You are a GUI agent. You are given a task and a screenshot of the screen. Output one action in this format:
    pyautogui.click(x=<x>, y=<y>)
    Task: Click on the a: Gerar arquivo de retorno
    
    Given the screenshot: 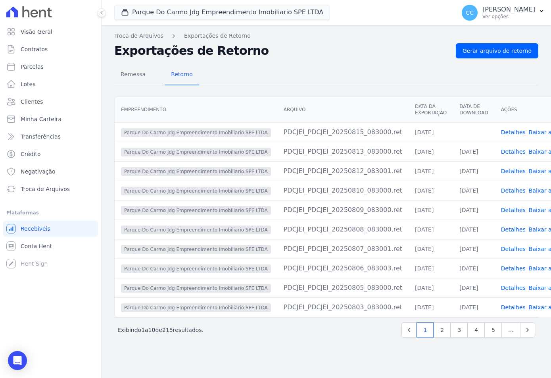 What is the action you would take?
    pyautogui.click(x=497, y=51)
    